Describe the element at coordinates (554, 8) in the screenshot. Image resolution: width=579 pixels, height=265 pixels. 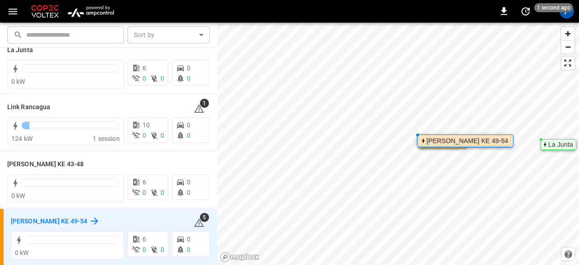
I see `span: 1 second ago` at that location.